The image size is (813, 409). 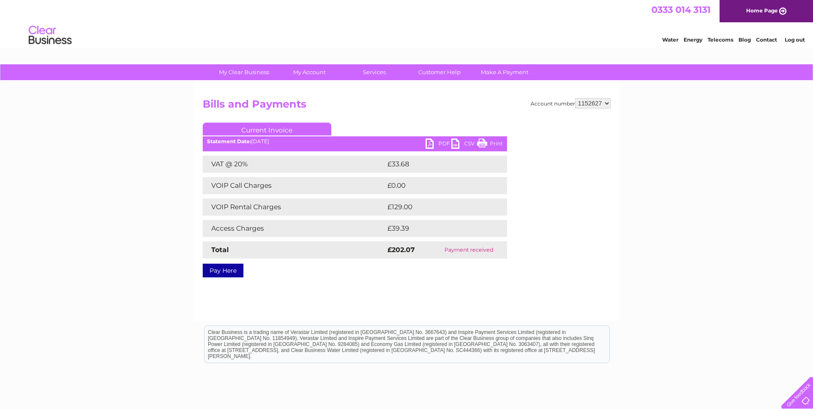 I want to click on td: £39.39, so click(x=437, y=228).